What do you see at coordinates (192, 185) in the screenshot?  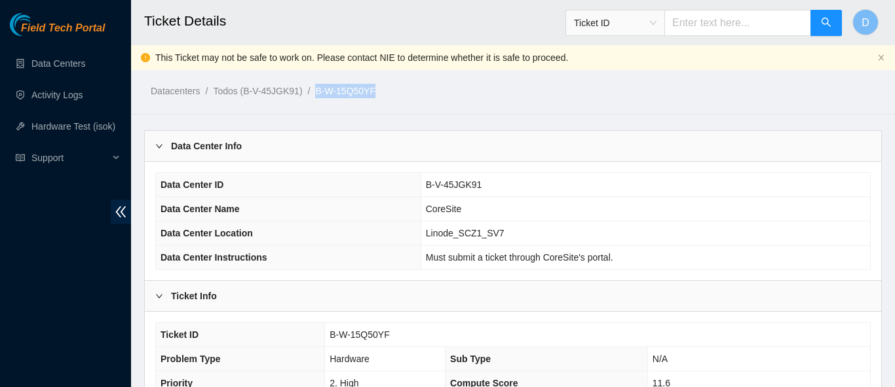 I see `span: Data Center ID` at bounding box center [192, 185].